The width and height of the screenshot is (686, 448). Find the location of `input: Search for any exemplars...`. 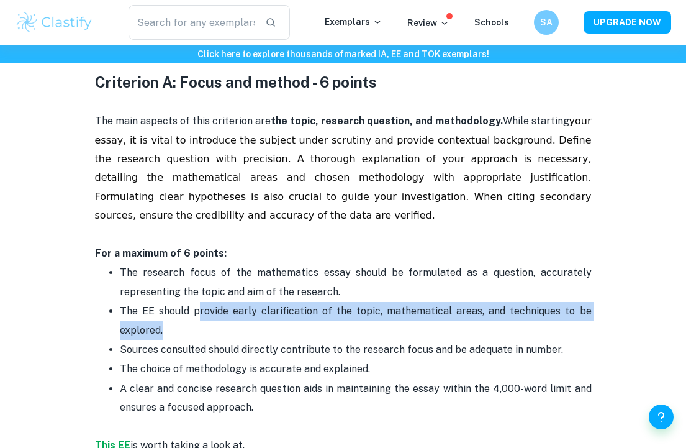

input: Search for any exemplars... is located at coordinates (192, 22).